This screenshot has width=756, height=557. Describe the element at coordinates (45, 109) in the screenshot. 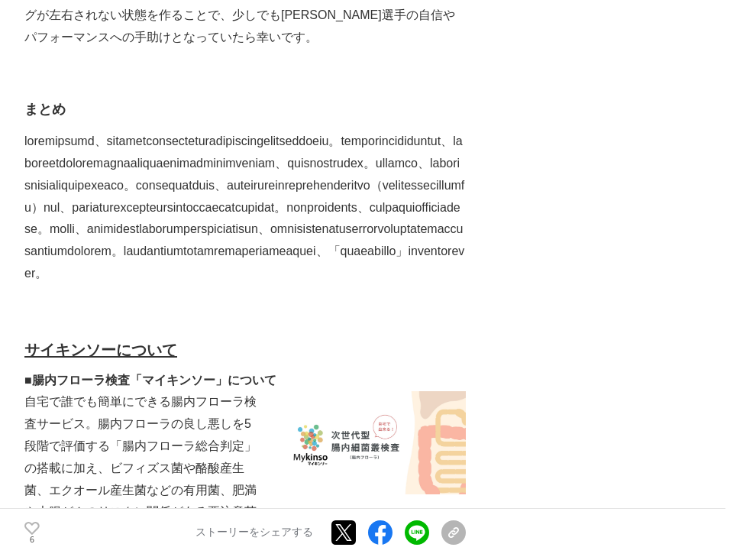

I see `strong: まとめ` at that location.